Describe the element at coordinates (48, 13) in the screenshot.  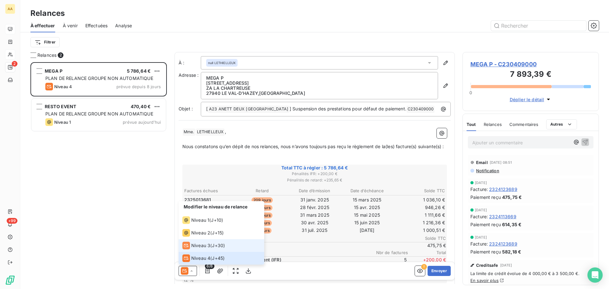
I see `h3: Relances` at that location.